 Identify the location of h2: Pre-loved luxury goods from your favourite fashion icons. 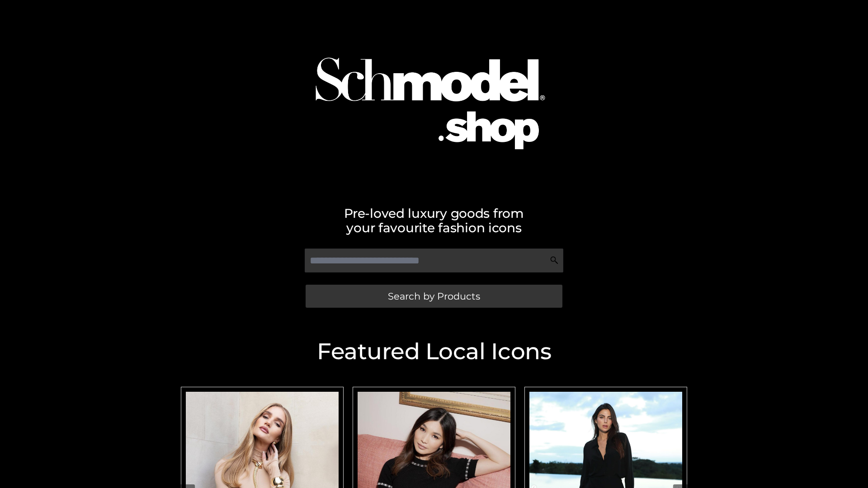
(434, 220).